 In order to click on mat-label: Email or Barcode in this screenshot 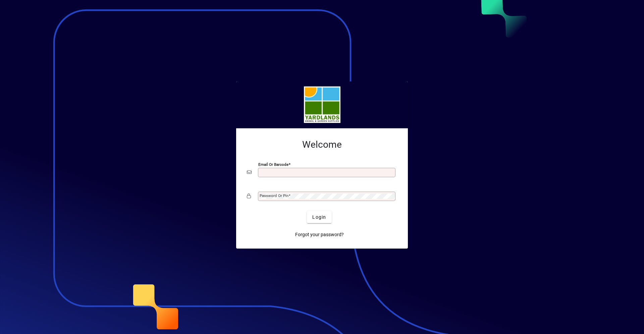, I will do `click(273, 165)`.